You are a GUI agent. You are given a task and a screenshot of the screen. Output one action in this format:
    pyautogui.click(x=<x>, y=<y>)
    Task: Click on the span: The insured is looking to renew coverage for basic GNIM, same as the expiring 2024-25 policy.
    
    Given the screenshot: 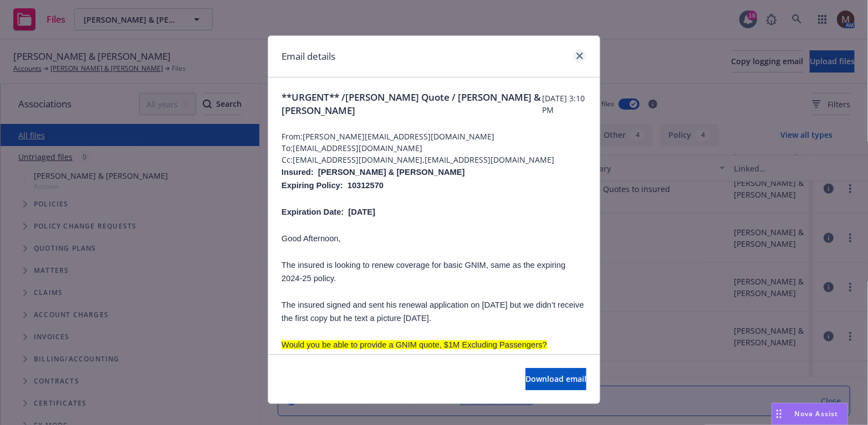 What is the action you would take?
    pyautogui.click(x=423, y=272)
    